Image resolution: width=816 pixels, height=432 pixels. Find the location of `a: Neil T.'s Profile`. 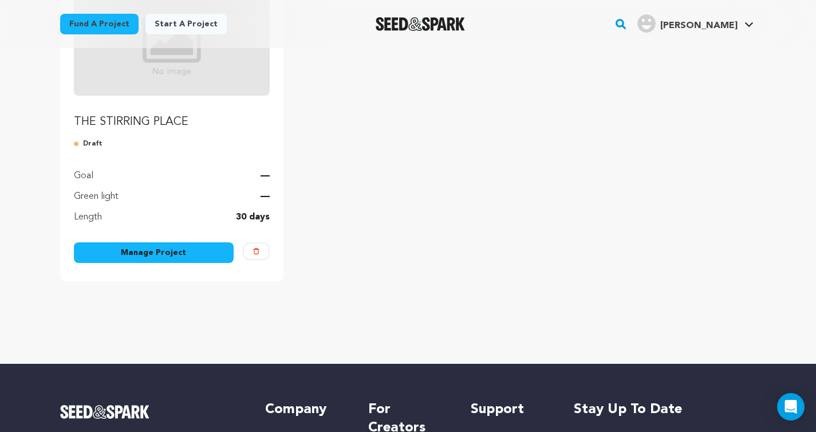

a: Neil T.'s Profile is located at coordinates (695, 22).